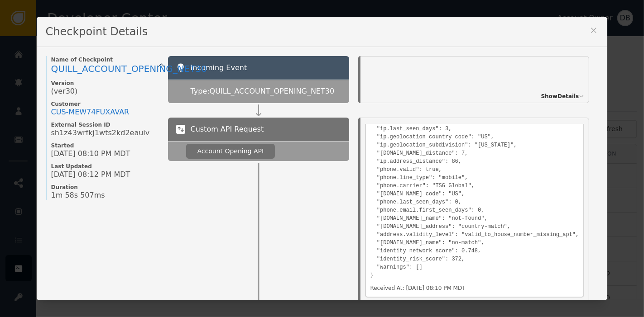  Describe the element at coordinates (101, 133) in the screenshot. I see `span: sh1z43wrfkj1wts2kd2eauiv` at that location.